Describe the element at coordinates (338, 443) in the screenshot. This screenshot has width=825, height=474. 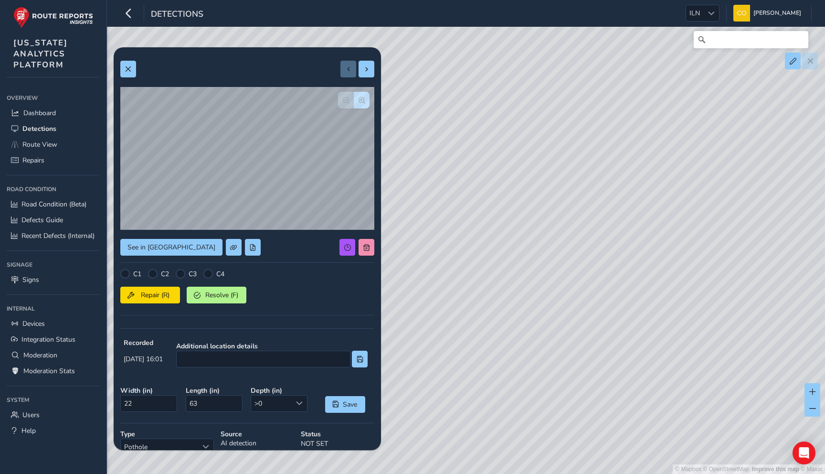
I see `p: NOT SET` at that location.